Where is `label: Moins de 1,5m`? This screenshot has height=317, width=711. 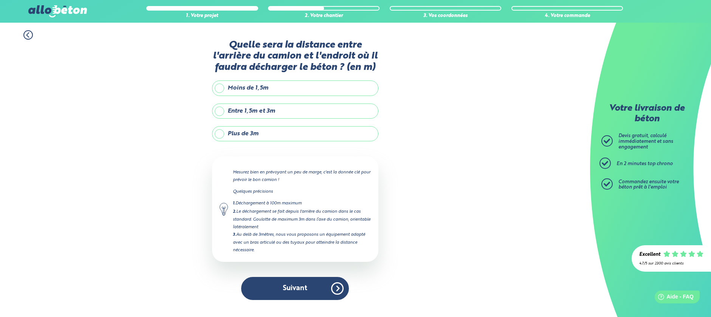 label: Moins de 1,5m is located at coordinates (295, 88).